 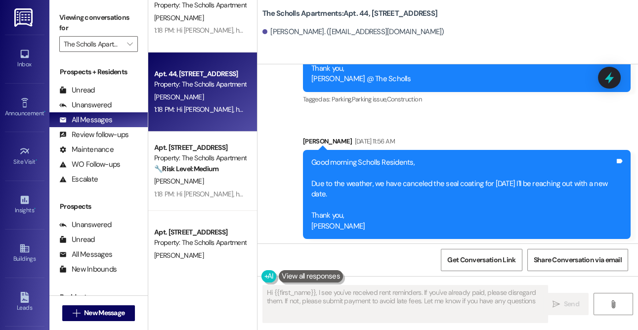 What do you see at coordinates (24, 17) in the screenshot?
I see `img: ResiDesk Logo` at bounding box center [24, 17].